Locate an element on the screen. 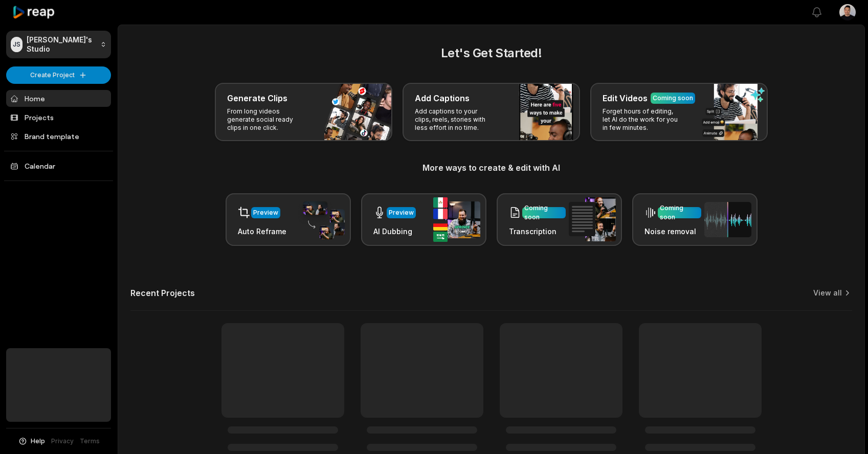 Image resolution: width=868 pixels, height=454 pixels. h3: Generate Clips is located at coordinates (257, 99).